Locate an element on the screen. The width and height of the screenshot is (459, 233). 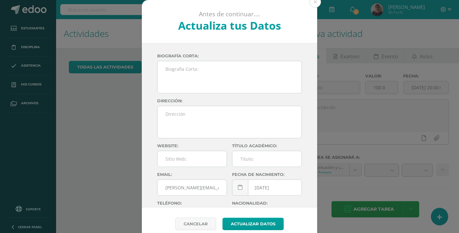
input: Sitio Web: is located at coordinates (192, 159).